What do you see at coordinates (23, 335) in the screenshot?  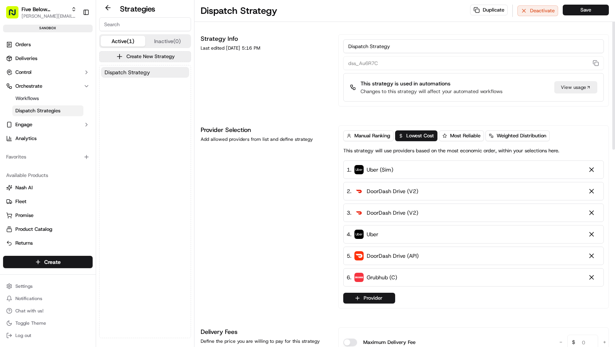 I see `span: Log out` at bounding box center [23, 335].